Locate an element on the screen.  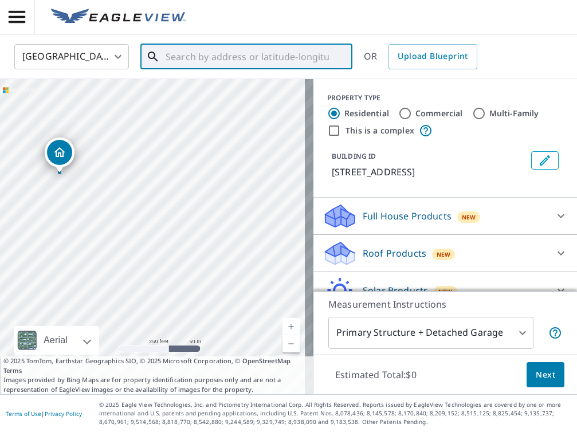
label: This is a complex is located at coordinates (380, 131).